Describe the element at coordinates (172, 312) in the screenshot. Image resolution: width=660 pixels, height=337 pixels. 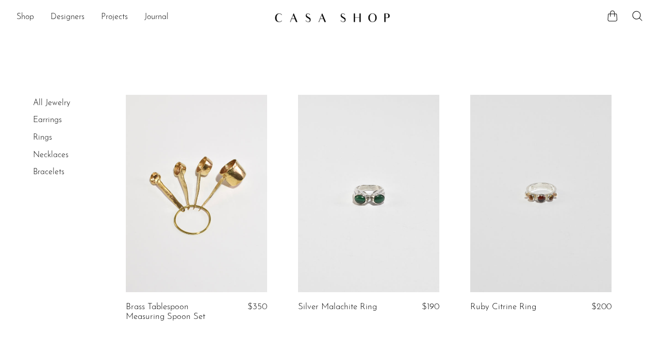
I see `a: Brass Tablespoon Measuring Spoon Set` at that location.